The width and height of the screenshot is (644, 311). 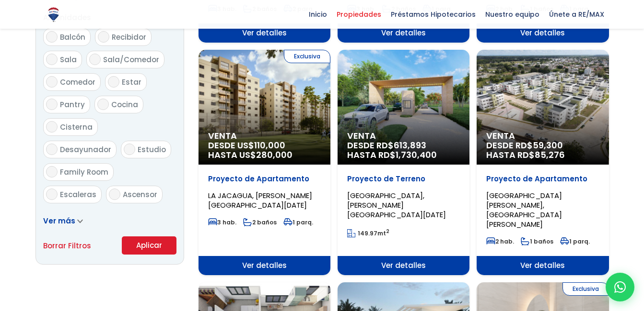 What do you see at coordinates (131, 82) in the screenshot?
I see `span: Estar` at bounding box center [131, 82].